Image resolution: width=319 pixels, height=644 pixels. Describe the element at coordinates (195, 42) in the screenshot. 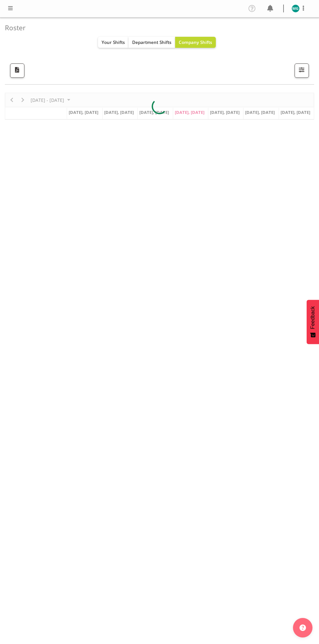

I see `button: Company Shifts` at that location.